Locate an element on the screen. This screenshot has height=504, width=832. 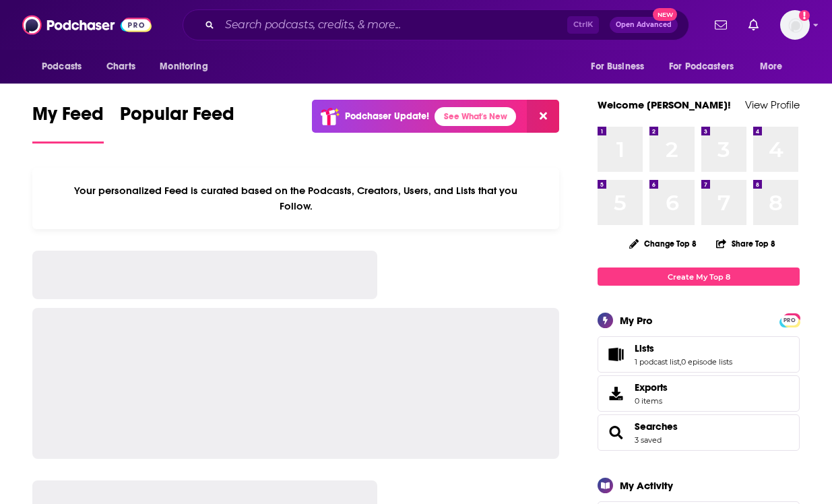
a: PRO is located at coordinates (790, 319).